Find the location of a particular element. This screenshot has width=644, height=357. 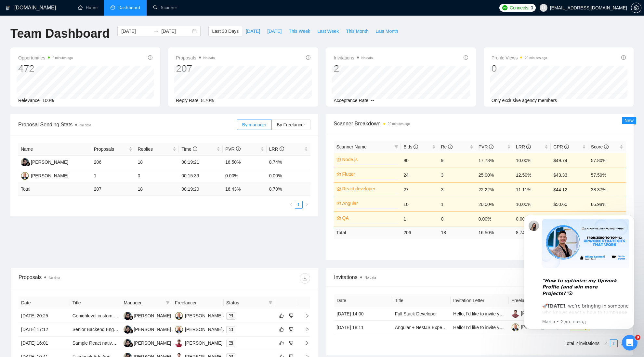

td: $49.74 is located at coordinates (569, 160).